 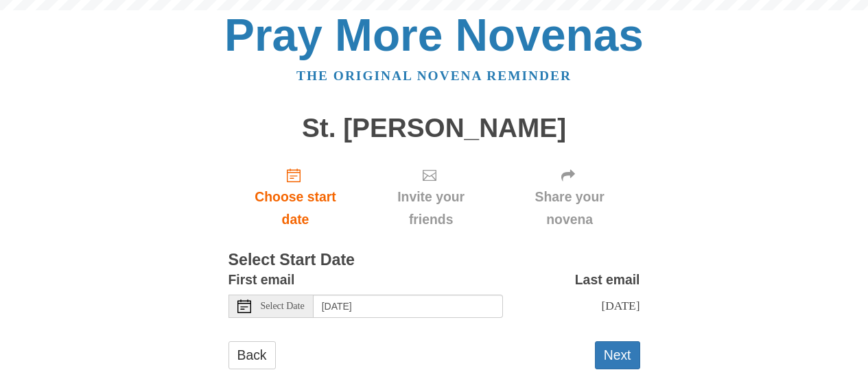 I want to click on span: Choose start date, so click(x=296, y=209).